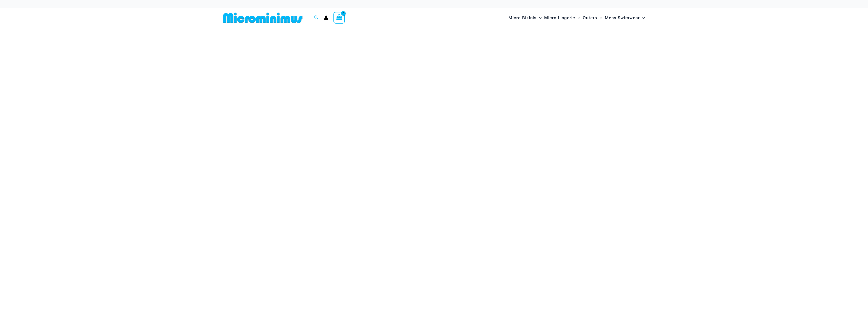 Image resolution: width=868 pixels, height=335 pixels. I want to click on span: Mens Swimwear, so click(622, 18).